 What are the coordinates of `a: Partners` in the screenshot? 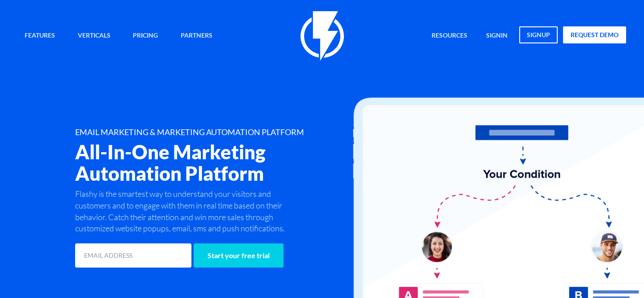 It's located at (197, 36).